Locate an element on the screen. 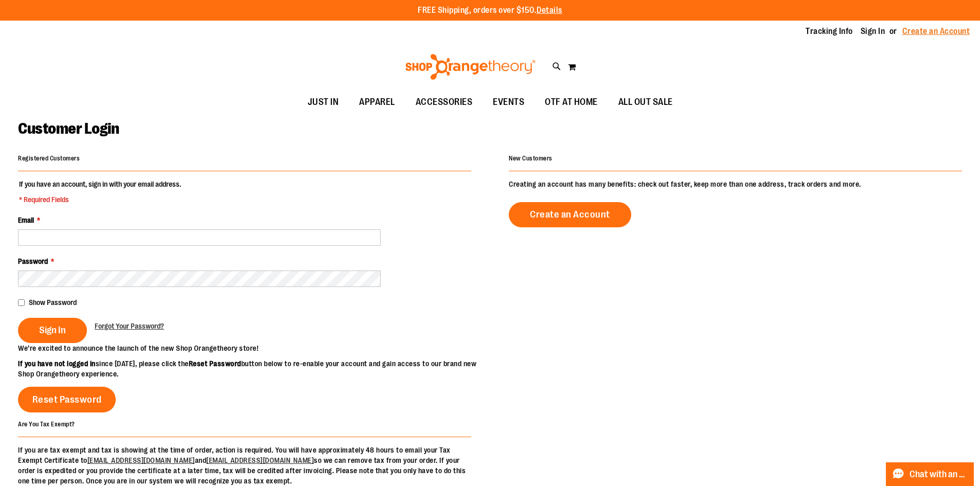  strong: Reset Password is located at coordinates (215, 364).